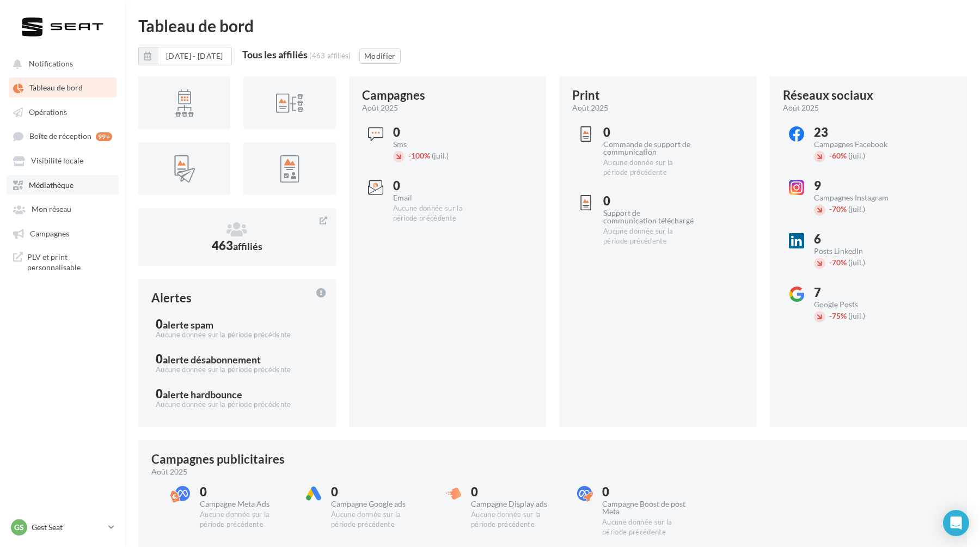 The image size is (980, 547). Describe the element at coordinates (859, 144) in the screenshot. I see `div: Campagnes Facebook` at that location.